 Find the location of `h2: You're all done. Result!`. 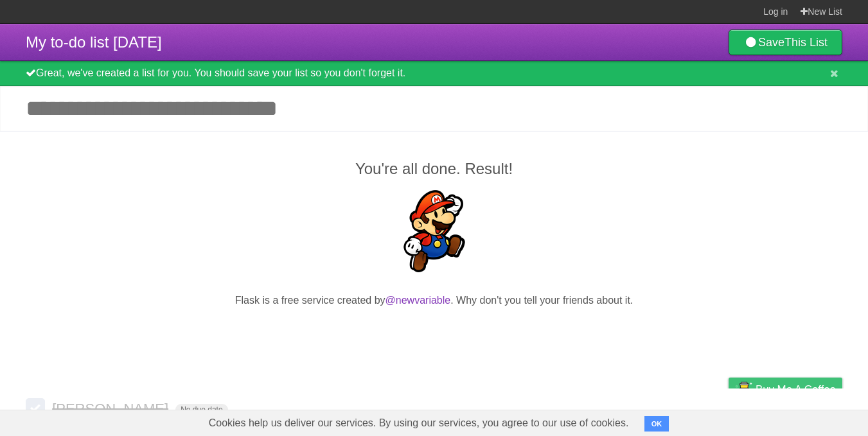

h2: You're all done. Result! is located at coordinates (434, 169).